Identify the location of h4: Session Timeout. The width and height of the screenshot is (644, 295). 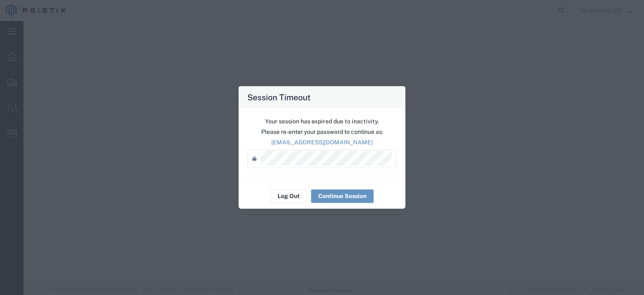
(279, 96).